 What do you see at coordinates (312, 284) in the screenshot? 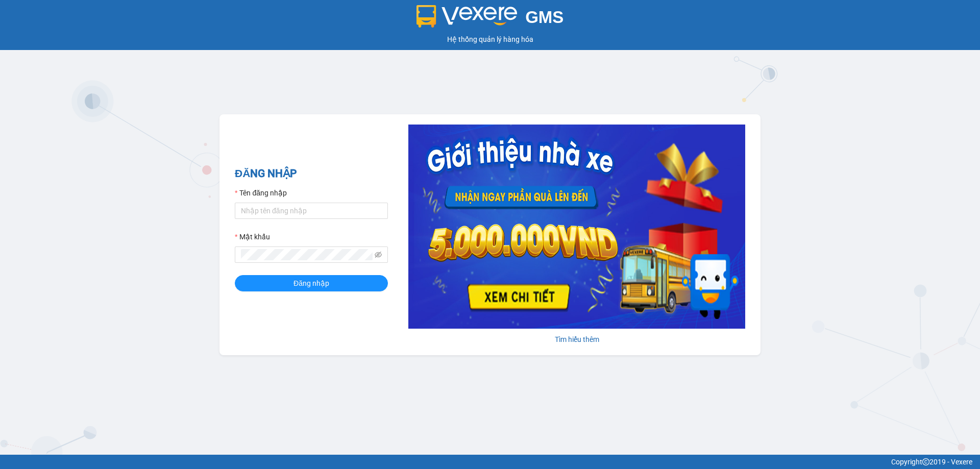
I see `span: Đăng nhập` at bounding box center [312, 284].